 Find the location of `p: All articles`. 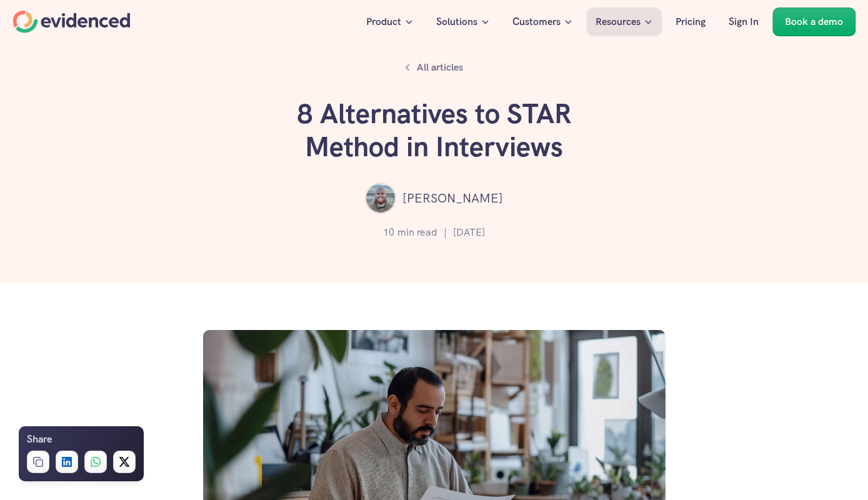

p: All articles is located at coordinates (440, 68).